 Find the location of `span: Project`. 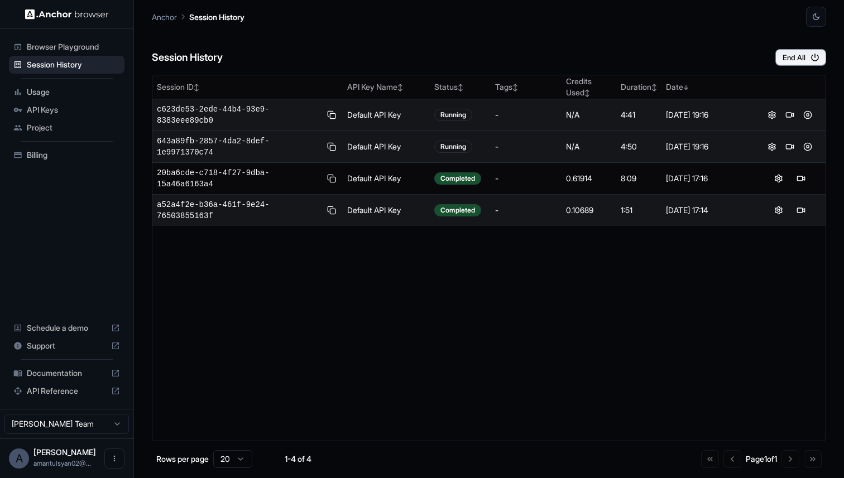

span: Project is located at coordinates (73, 128).